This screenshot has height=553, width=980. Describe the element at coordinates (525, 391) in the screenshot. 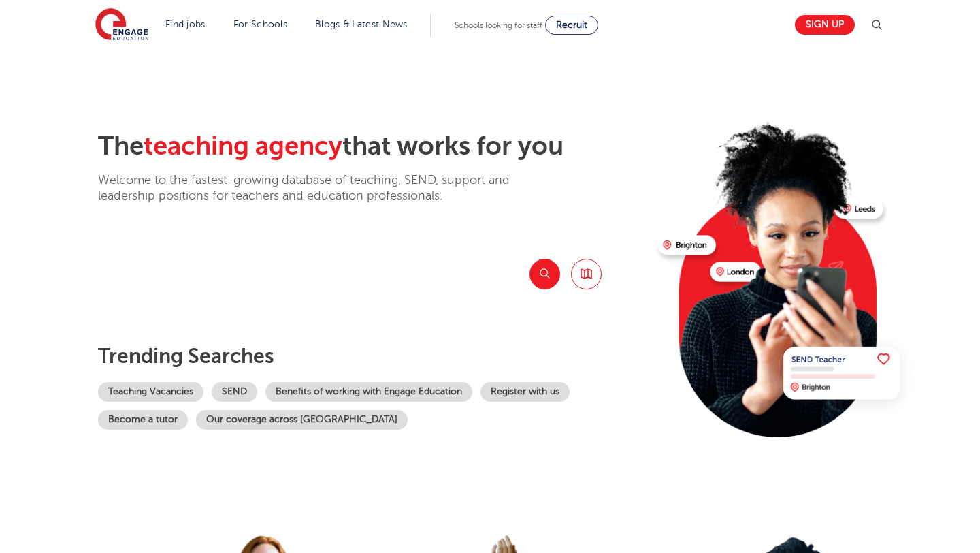

I see `a: Register with us` at that location.